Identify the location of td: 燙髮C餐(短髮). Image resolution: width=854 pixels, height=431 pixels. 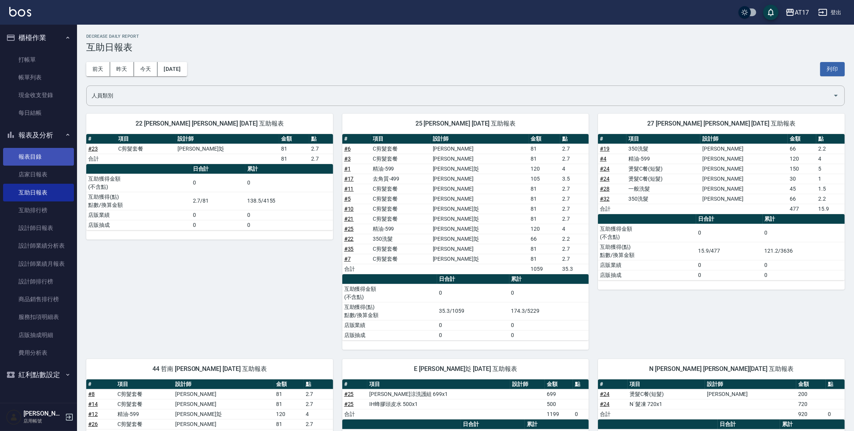
(666, 394).